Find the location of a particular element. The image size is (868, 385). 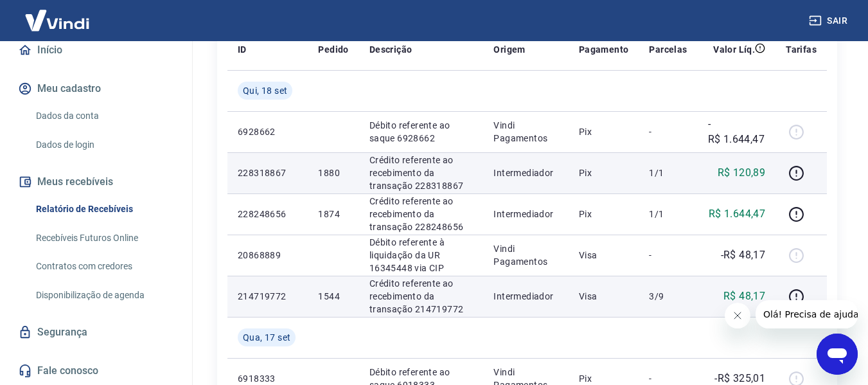

p: 1544 is located at coordinates (333, 296).